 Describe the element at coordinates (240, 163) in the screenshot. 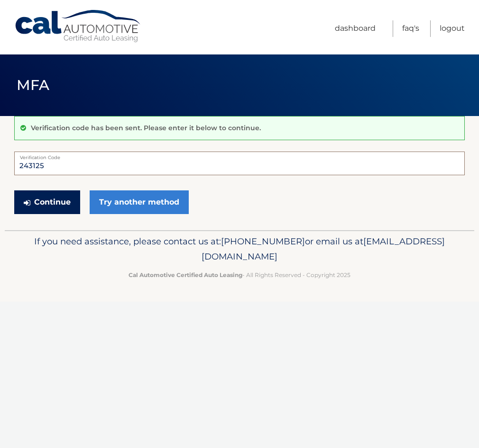

I see `input: Verification Code` at that location.